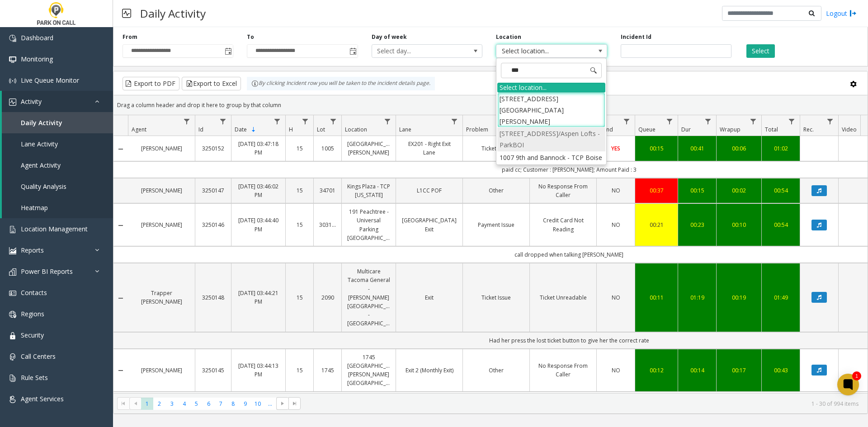 Image resolution: width=868 pixels, height=427 pixels. What do you see at coordinates (761, 51) in the screenshot?
I see `button: Select` at bounding box center [761, 51].